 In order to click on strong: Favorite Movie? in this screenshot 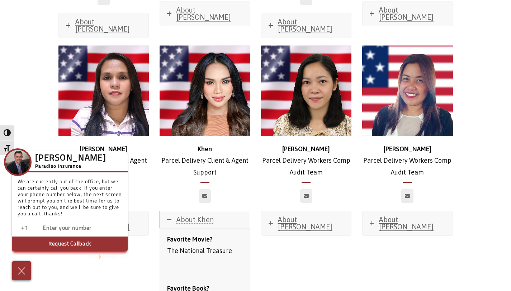, I will do `click(190, 239)`.